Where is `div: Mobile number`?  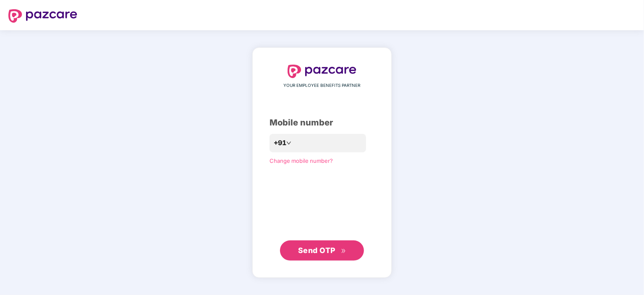 div: Mobile number is located at coordinates (322, 122).